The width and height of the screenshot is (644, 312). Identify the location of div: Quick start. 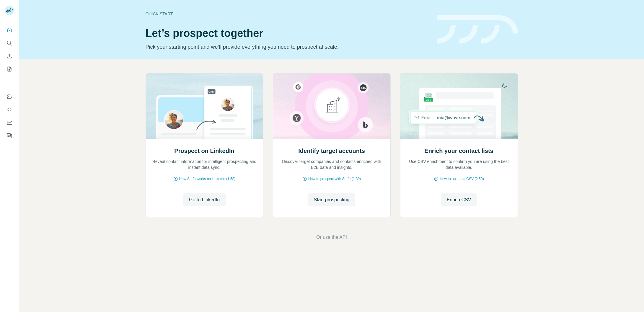
(288, 14).